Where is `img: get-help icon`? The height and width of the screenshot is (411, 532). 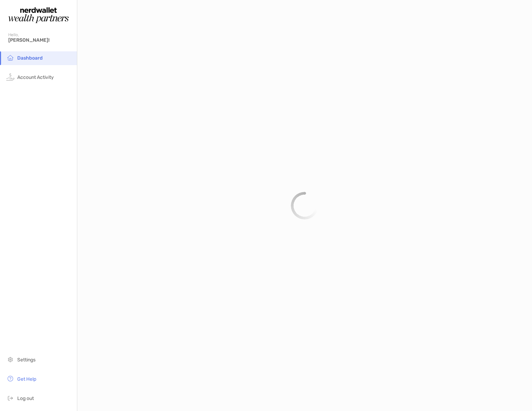
img: get-help icon is located at coordinates (11, 379).